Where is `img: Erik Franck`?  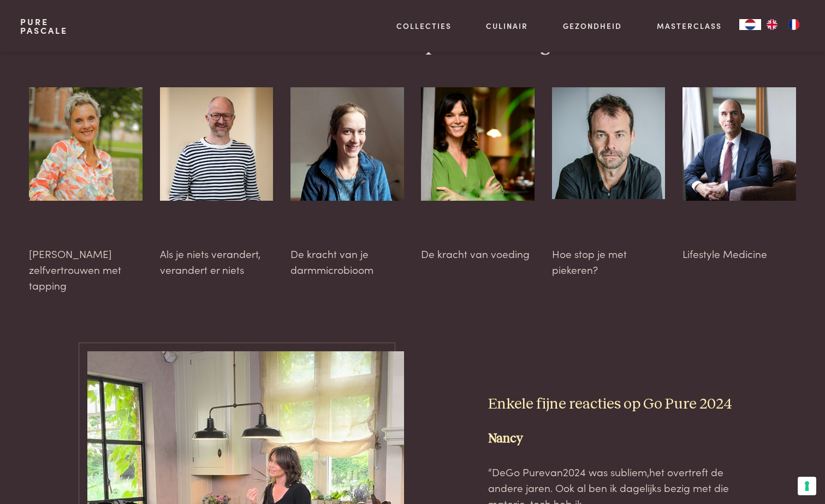
img: Erik Franck is located at coordinates (217, 144).